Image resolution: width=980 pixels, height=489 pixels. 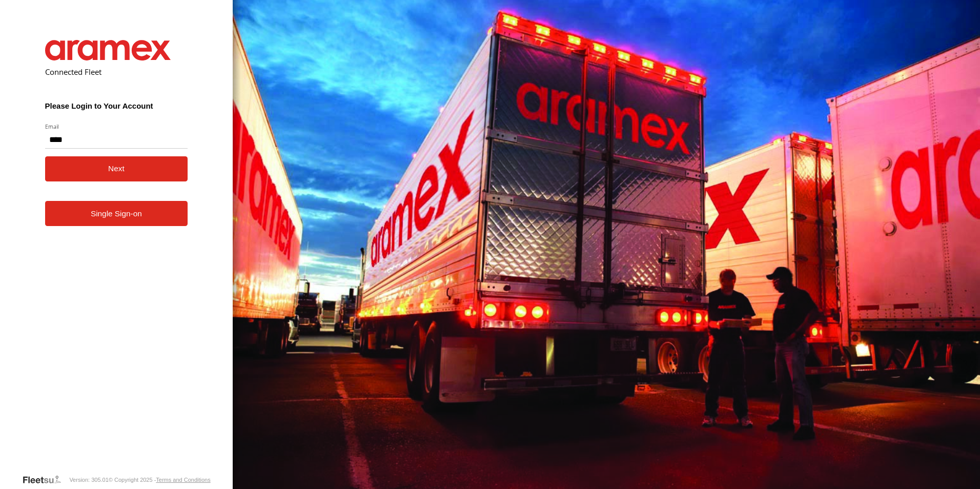 I want to click on a: Single Sign-on, so click(x=117, y=213).